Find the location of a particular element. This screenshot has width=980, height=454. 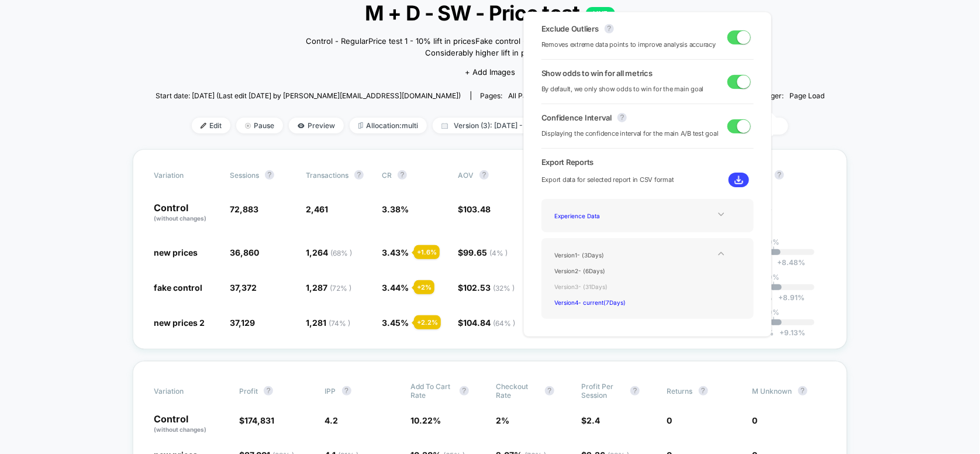

span: Add To Cart Rate is located at coordinates (432, 391).